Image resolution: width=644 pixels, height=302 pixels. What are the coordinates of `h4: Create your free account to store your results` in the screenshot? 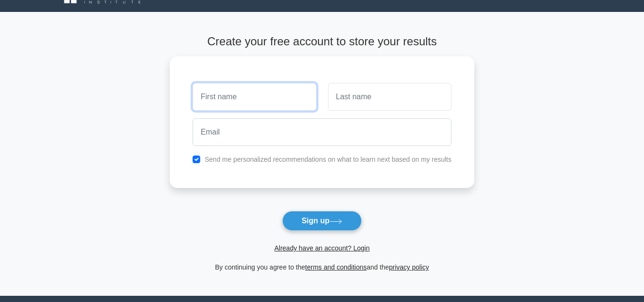 It's located at (322, 42).